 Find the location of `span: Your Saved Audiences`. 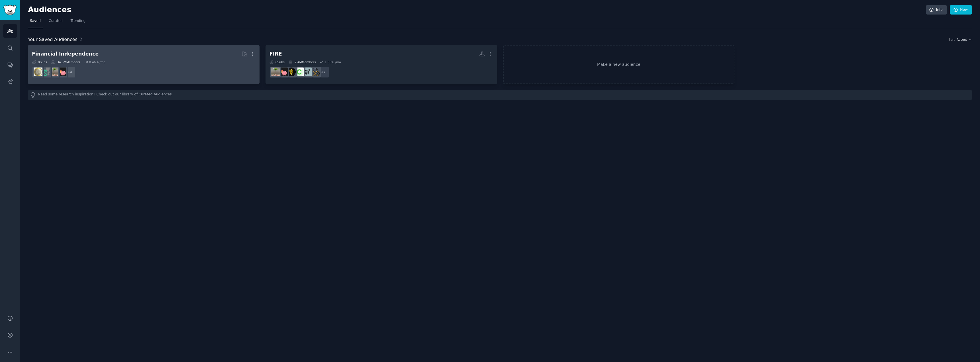

span: Your Saved Audiences is located at coordinates (53, 39).